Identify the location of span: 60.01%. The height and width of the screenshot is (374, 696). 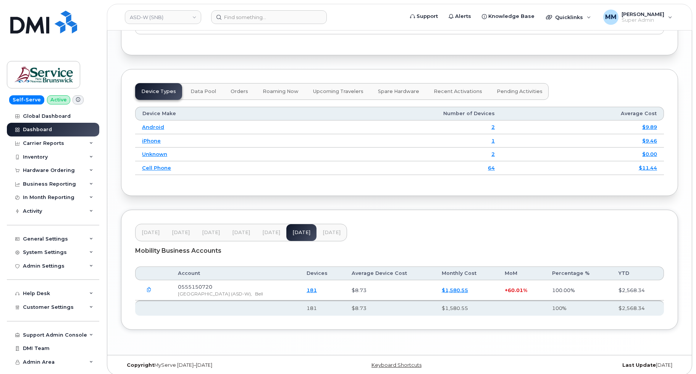
(517, 290).